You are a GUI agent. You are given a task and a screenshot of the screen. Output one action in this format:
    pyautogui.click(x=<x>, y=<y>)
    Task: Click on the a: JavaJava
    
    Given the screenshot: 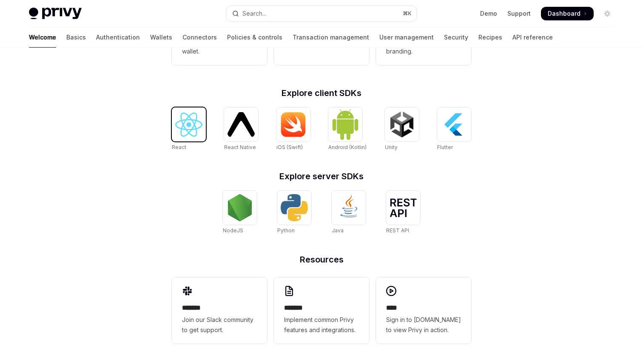 What is the action you would take?
    pyautogui.click(x=349, y=213)
    